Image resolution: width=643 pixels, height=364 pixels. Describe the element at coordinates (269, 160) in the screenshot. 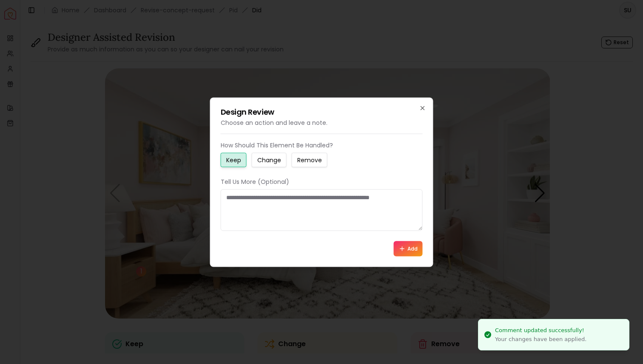

I see `button: Change` at that location.